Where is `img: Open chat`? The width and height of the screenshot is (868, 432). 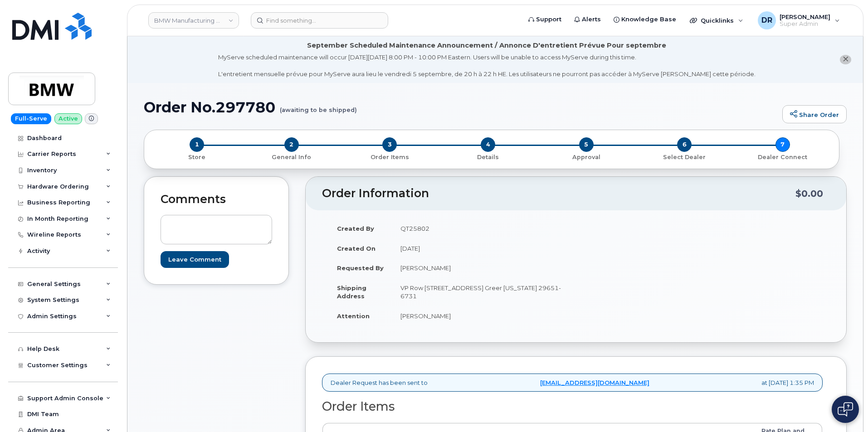 img: Open chat is located at coordinates (845, 409).